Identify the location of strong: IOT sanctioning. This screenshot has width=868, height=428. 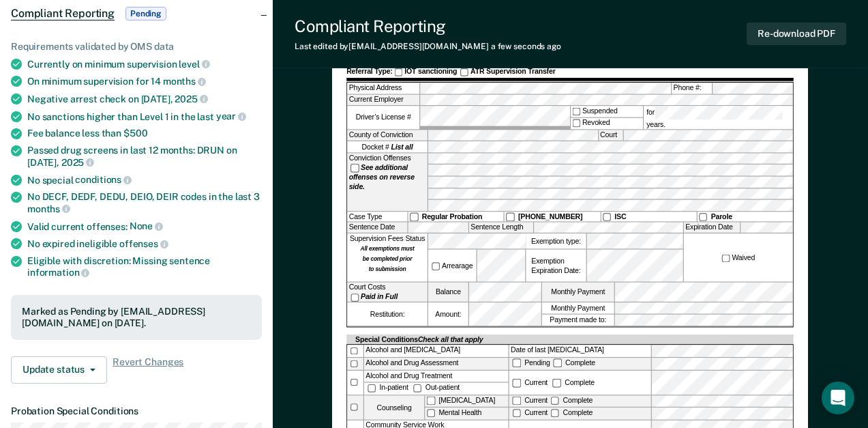
(430, 72).